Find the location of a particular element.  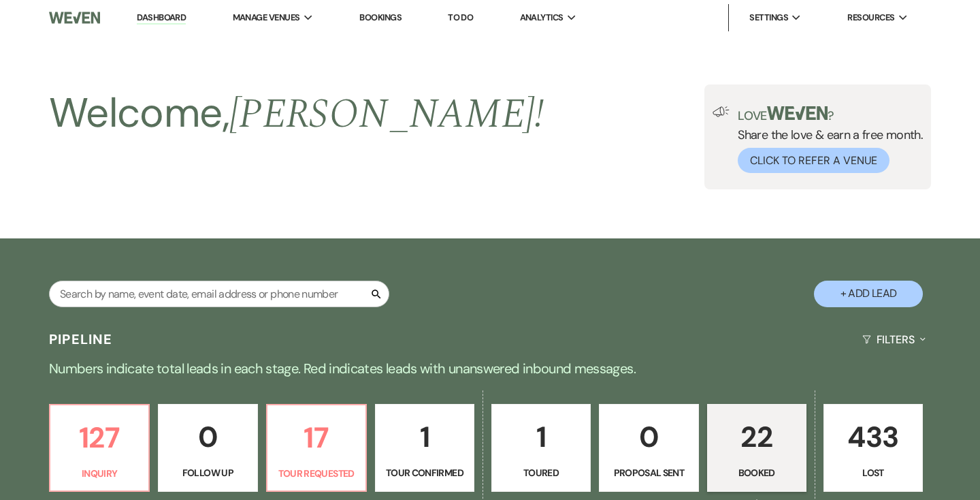

p: Tour Confirmed is located at coordinates (425, 473).